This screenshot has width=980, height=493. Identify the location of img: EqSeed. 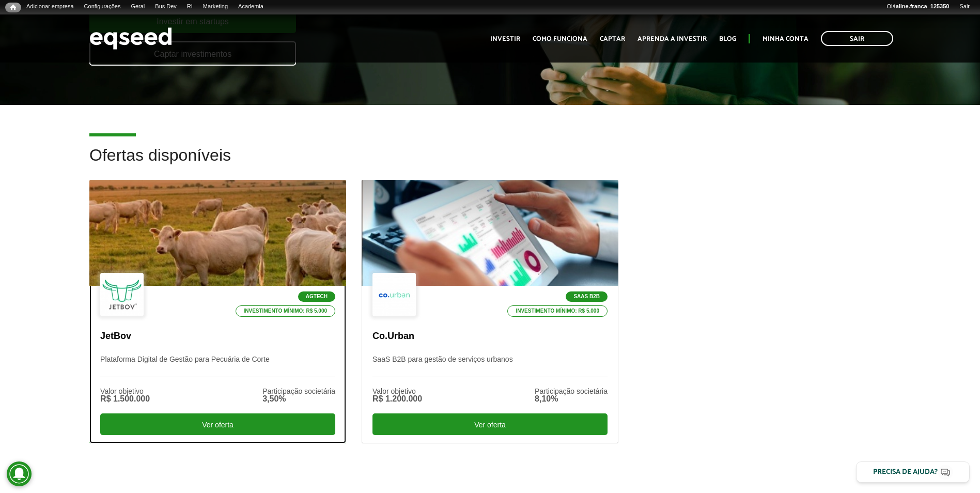
(130, 38).